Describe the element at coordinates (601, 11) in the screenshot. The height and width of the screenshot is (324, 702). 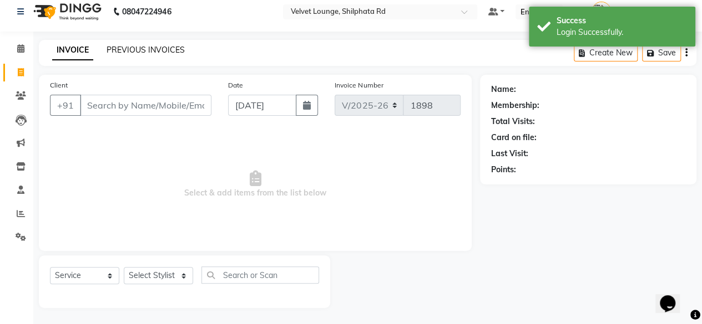
I see `img: pradnya` at that location.